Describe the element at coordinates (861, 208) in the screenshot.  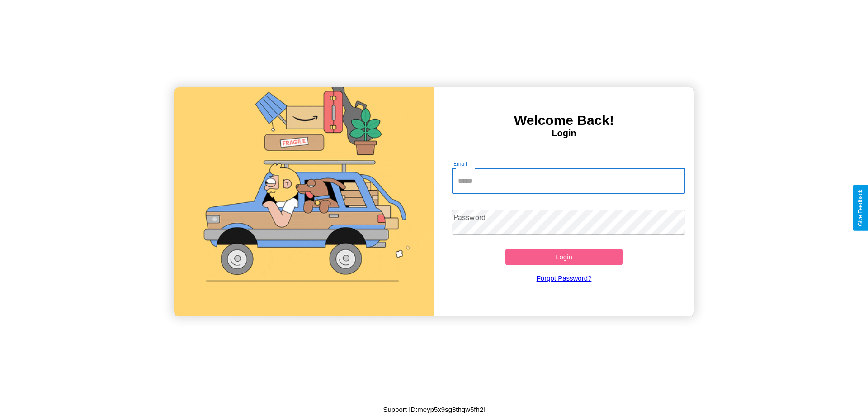
I see `div: Give Feedback` at that location.